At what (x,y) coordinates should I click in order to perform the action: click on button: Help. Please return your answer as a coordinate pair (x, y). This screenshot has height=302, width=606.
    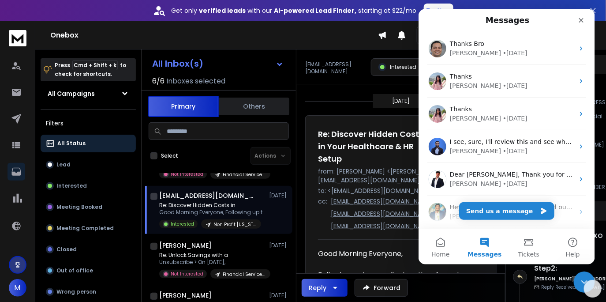
    Looking at the image, I should click on (154, 238).